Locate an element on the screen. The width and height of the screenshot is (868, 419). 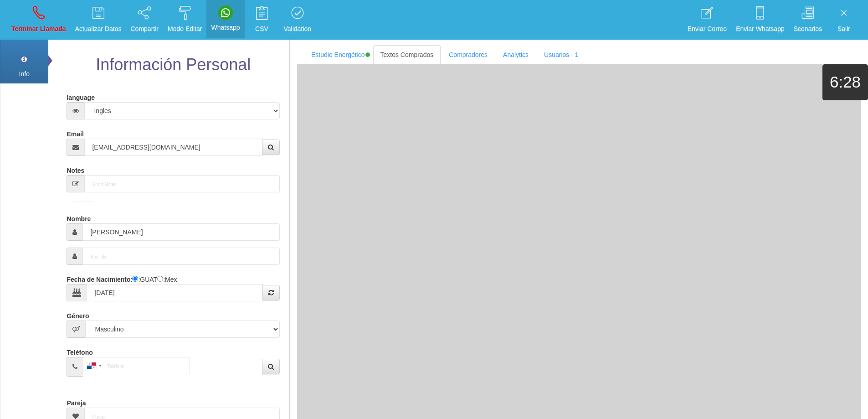
input: :Yuca-Mex is located at coordinates (160, 278).